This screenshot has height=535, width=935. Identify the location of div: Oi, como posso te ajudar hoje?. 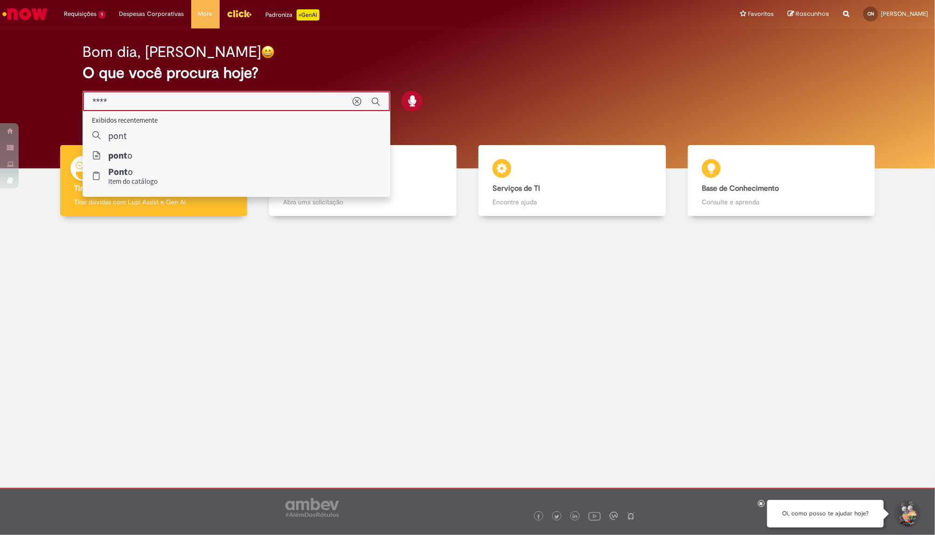
(826, 514).